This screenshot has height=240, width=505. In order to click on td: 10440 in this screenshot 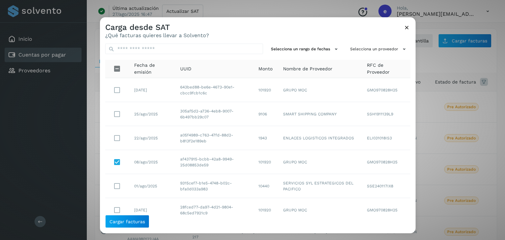, I will do `click(265, 186)`.